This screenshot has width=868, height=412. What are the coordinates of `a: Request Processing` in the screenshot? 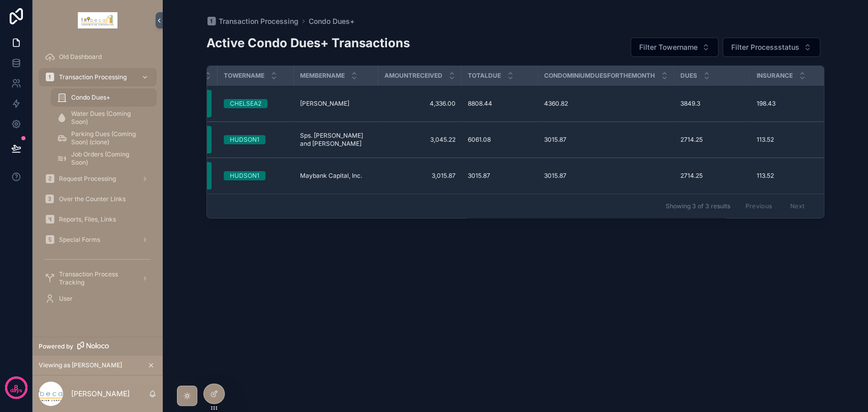 It's located at (98, 179).